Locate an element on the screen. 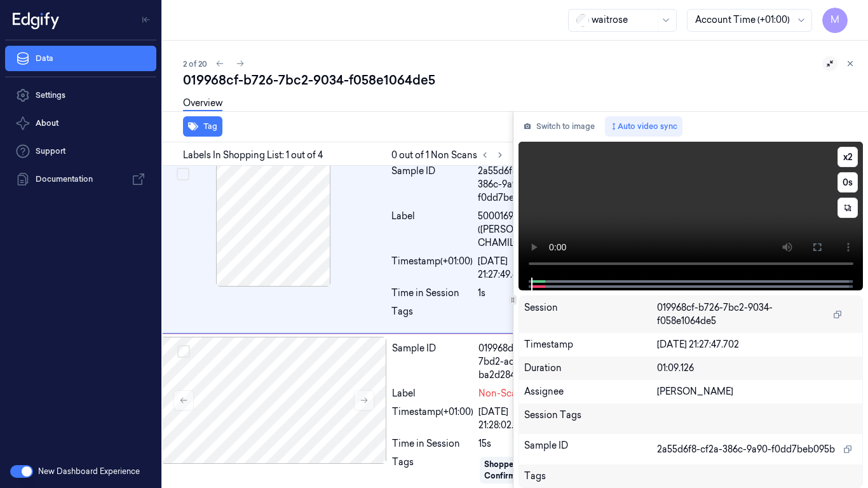 This screenshot has height=488, width=868. div: Assignee is located at coordinates (591, 391).